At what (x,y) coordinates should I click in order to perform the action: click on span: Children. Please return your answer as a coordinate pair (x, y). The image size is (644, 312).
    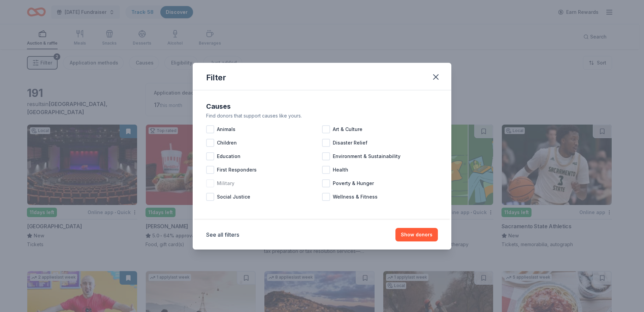
    Looking at the image, I should click on (227, 143).